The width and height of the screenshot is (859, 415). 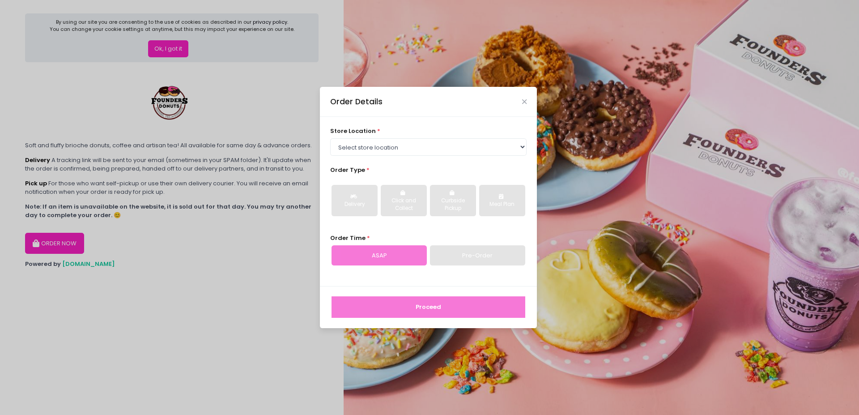 What do you see at coordinates (347, 169) in the screenshot?
I see `span: Order Type` at bounding box center [347, 169].